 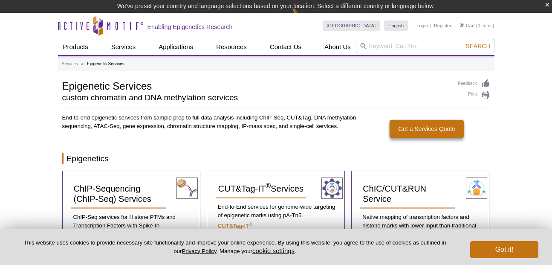 What do you see at coordinates (461, 25) in the screenshot?
I see `img: Your Cart` at bounding box center [461, 25].